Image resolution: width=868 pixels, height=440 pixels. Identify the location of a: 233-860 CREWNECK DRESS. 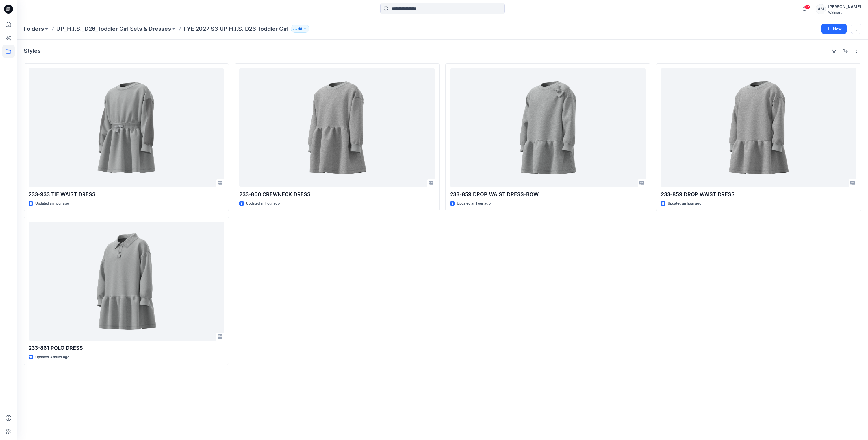
(337, 127).